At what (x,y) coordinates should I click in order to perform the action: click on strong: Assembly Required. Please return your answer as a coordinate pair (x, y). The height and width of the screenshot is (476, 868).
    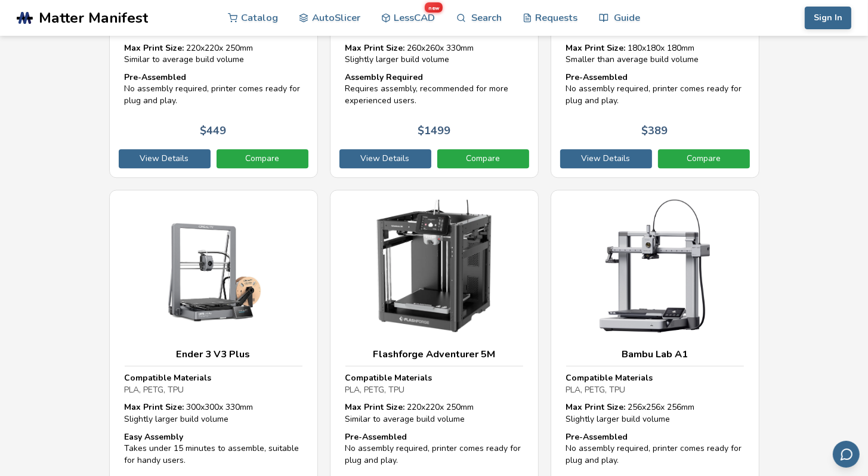
    Looking at the image, I should click on (384, 77).